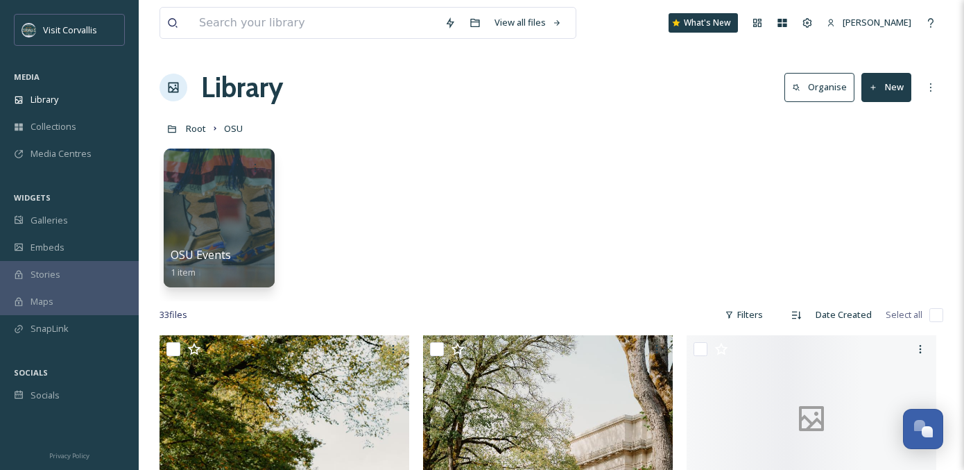 Image resolution: width=964 pixels, height=470 pixels. I want to click on span: Library, so click(44, 99).